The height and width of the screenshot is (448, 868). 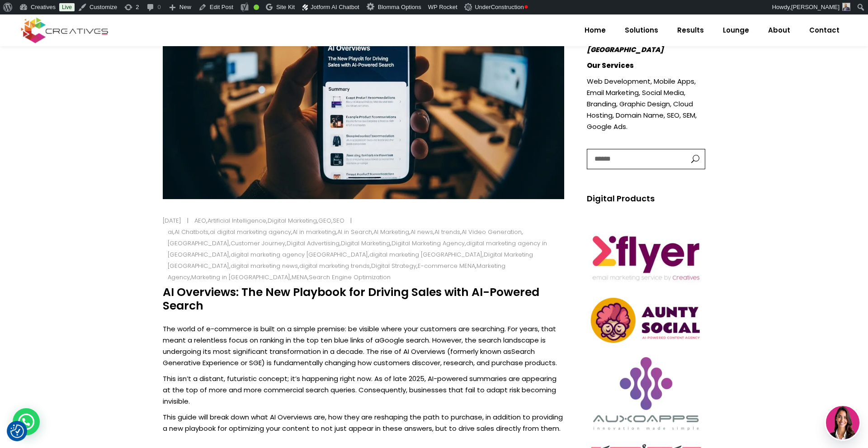 What do you see at coordinates (65, 31) in the screenshot?
I see `img: Creatives` at bounding box center [65, 31].